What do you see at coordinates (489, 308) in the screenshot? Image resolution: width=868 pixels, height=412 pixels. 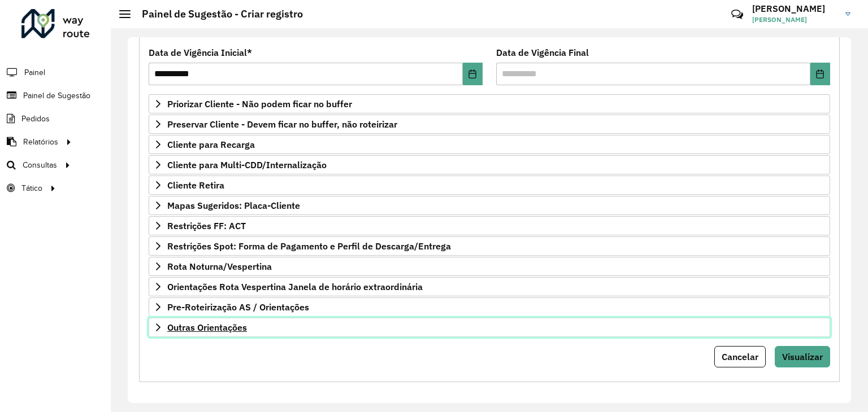 I see `a: Pre-Roteirização AS / Orientações` at bounding box center [489, 308].